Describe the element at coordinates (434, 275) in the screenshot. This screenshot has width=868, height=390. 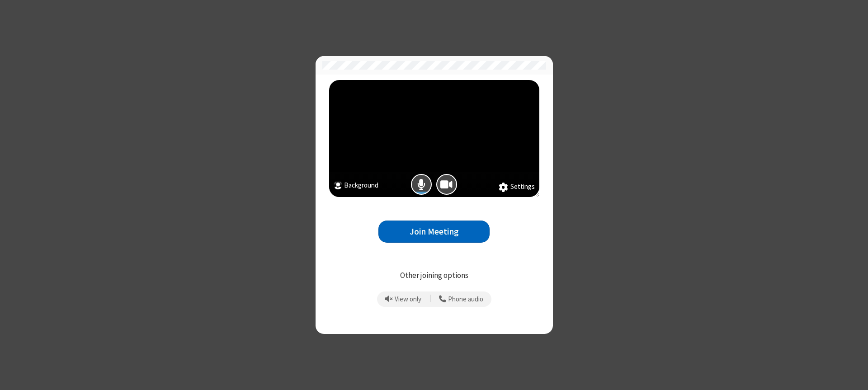
I see `p: Other joining options` at that location.